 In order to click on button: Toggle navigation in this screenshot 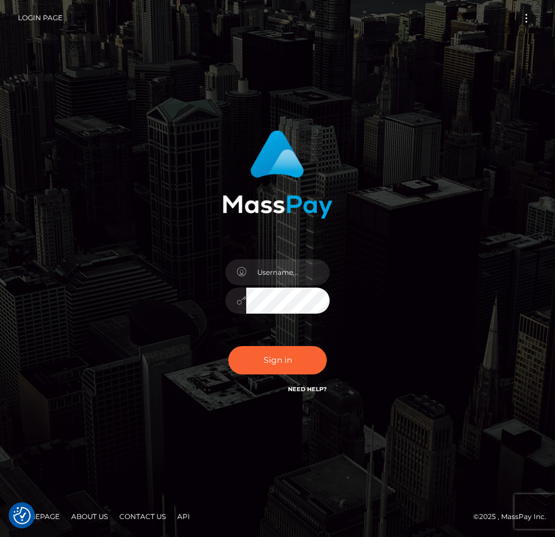, I will do `click(526, 18)`.